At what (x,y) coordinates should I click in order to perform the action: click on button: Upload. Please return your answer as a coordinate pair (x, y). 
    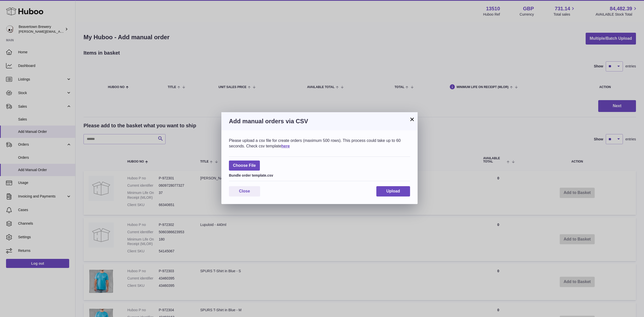
    Looking at the image, I should click on (393, 191).